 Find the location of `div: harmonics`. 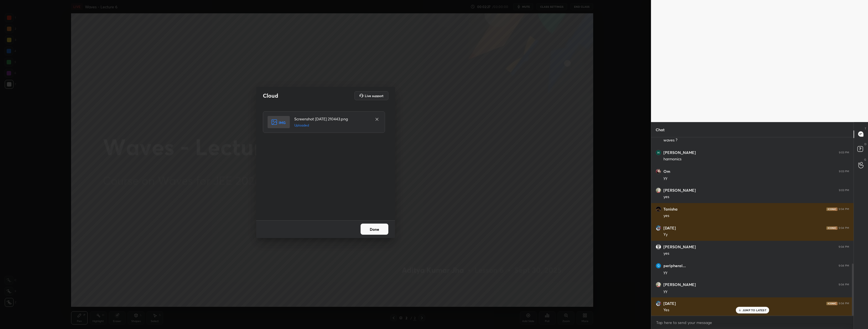

div: harmonics is located at coordinates (756, 159).